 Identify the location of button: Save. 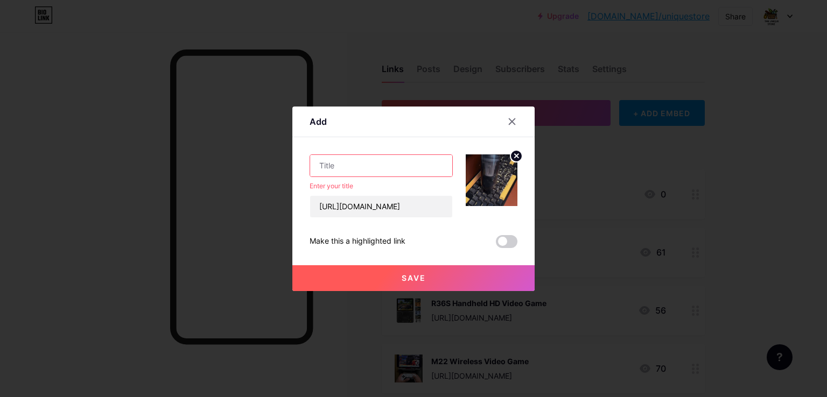
(413, 278).